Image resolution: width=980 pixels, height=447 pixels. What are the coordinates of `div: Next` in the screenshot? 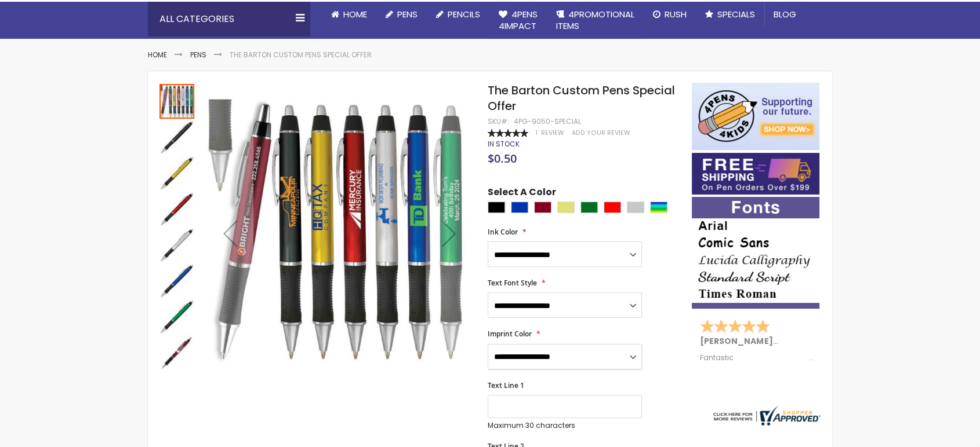 It's located at (449, 233).